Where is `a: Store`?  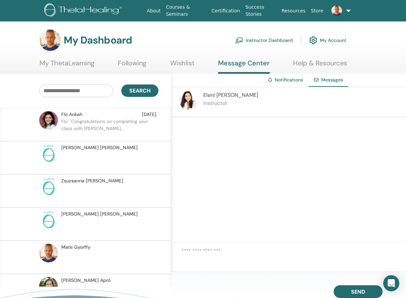 a: Store is located at coordinates (317, 11).